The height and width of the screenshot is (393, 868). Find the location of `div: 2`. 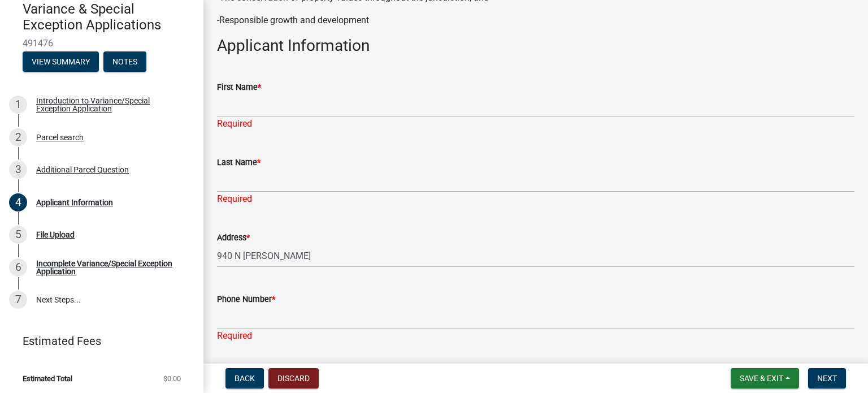

div: 2 is located at coordinates (18, 137).